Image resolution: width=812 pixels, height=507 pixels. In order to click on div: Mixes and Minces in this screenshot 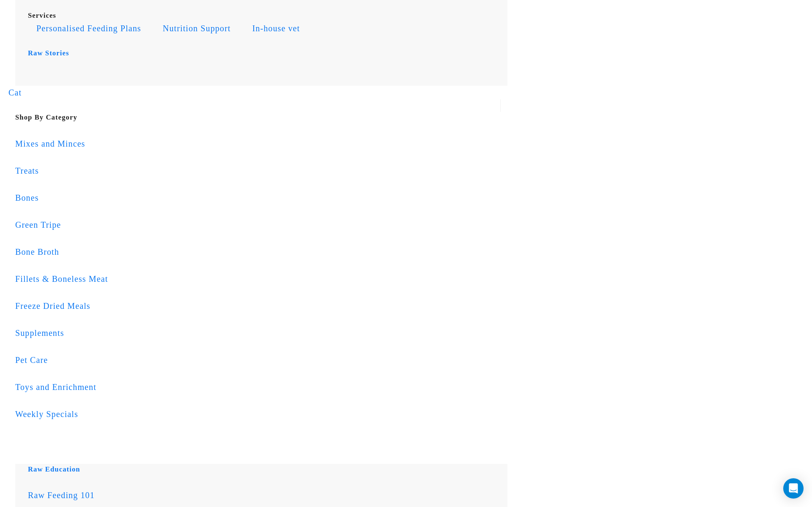, I will do `click(258, 144)`.